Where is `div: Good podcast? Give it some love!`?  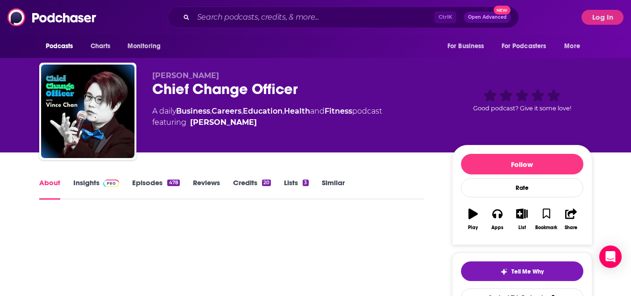
div: Good podcast? Give it some love! is located at coordinates (522, 100).